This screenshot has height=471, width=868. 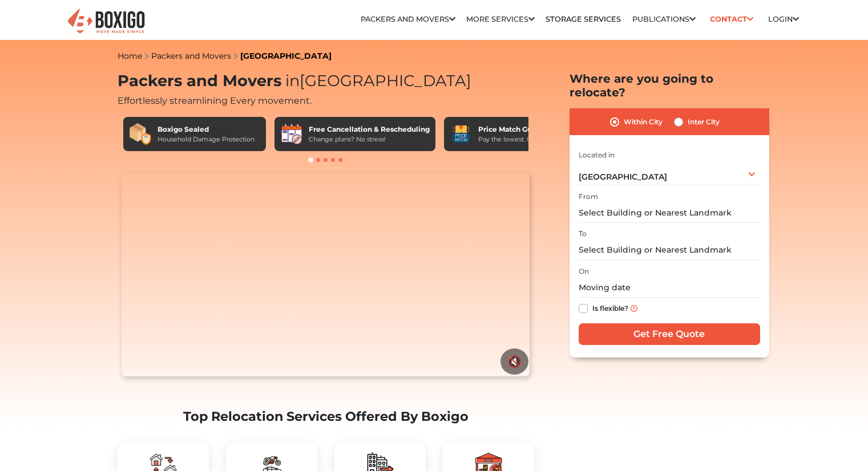 I want to click on label: Is flexible?, so click(x=610, y=308).